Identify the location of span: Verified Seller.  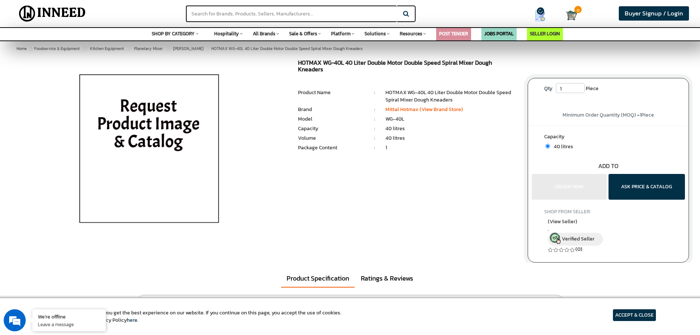
(578, 239).